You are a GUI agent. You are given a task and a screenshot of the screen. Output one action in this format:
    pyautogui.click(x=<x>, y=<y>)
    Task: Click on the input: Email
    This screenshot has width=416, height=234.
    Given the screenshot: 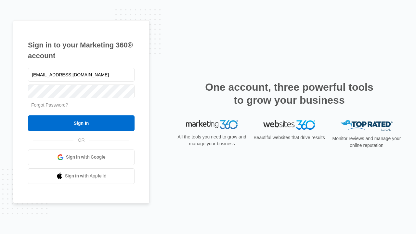 What is the action you would take?
    pyautogui.click(x=81, y=75)
    